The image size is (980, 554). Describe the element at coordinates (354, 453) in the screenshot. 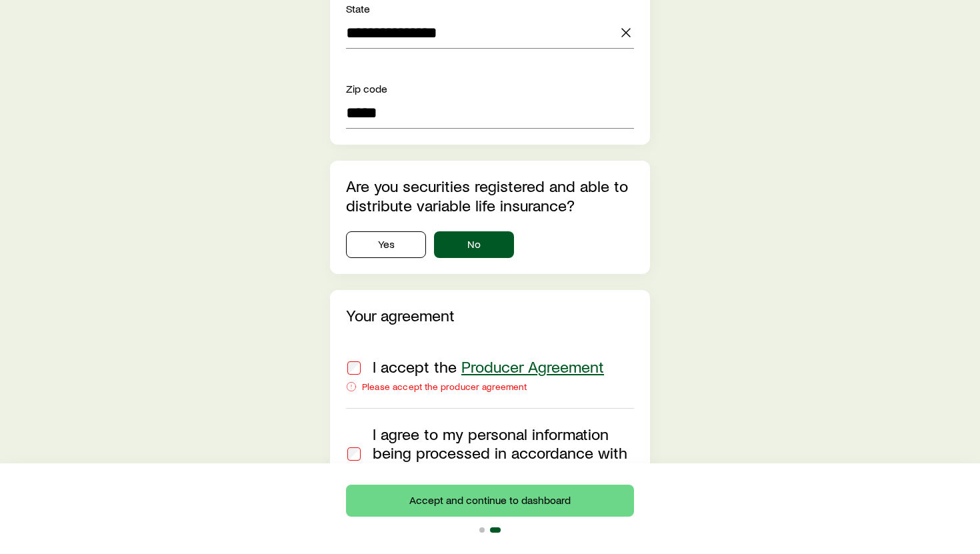

I see `input: I agree to my personal information being processed in accordance with the Modern Life Privacy Policy` at that location.